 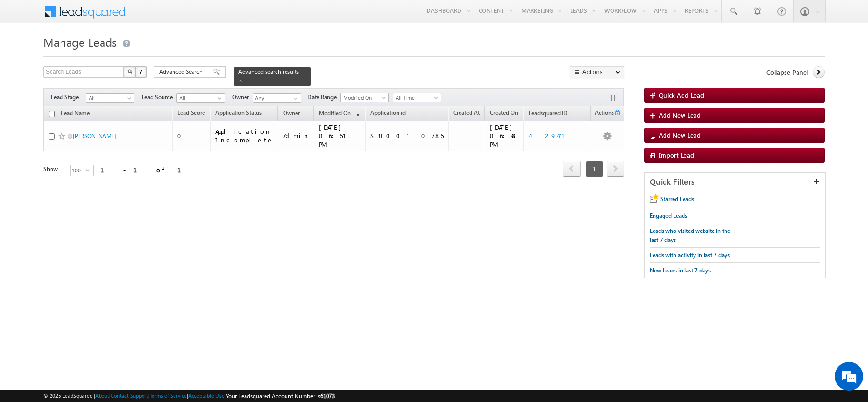 I want to click on a: Acceptable Use, so click(x=206, y=395).